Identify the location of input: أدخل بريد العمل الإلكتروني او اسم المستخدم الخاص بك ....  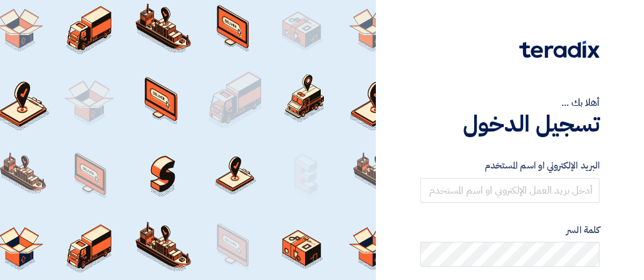
(510, 190).